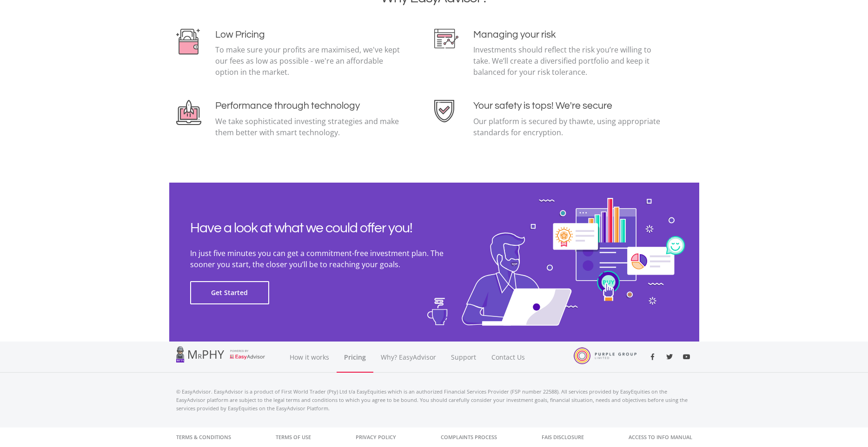  What do you see at coordinates (568, 127) in the screenshot?
I see `p: Our platform is secured by thawte, using appropriate standards for encryption.` at bounding box center [568, 127].